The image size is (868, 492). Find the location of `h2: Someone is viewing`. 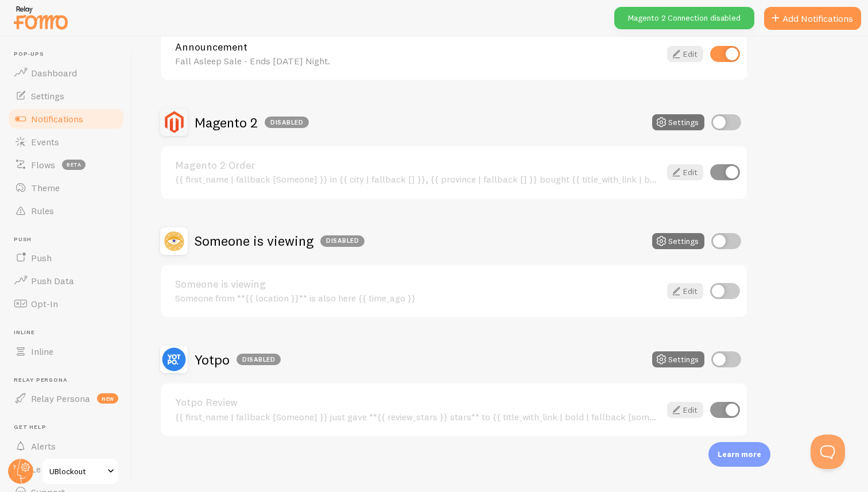

h2: Someone is viewing is located at coordinates (280, 241).